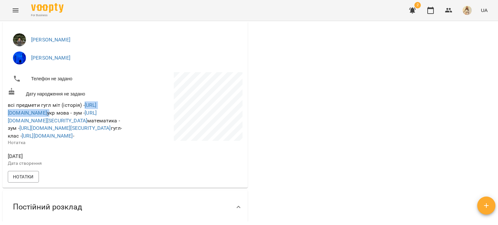 This screenshot has width=498, height=225. I want to click on span: Нотатки, so click(23, 177).